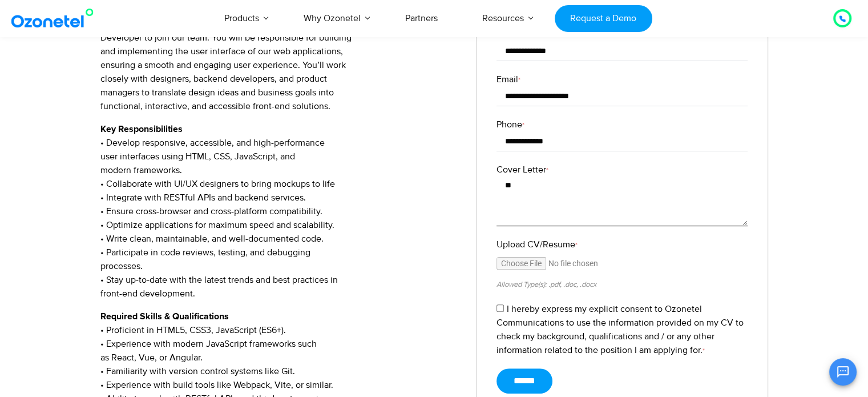 The width and height of the screenshot is (868, 397). I want to click on label: Cover Letter, so click(622, 170).